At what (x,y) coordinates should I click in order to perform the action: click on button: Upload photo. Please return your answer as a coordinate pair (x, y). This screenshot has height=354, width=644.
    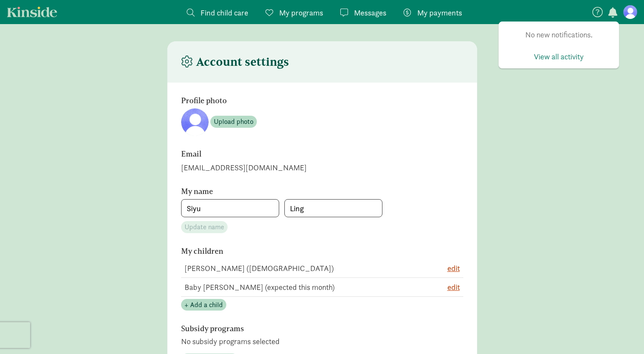
    Looking at the image, I should click on (233, 122).